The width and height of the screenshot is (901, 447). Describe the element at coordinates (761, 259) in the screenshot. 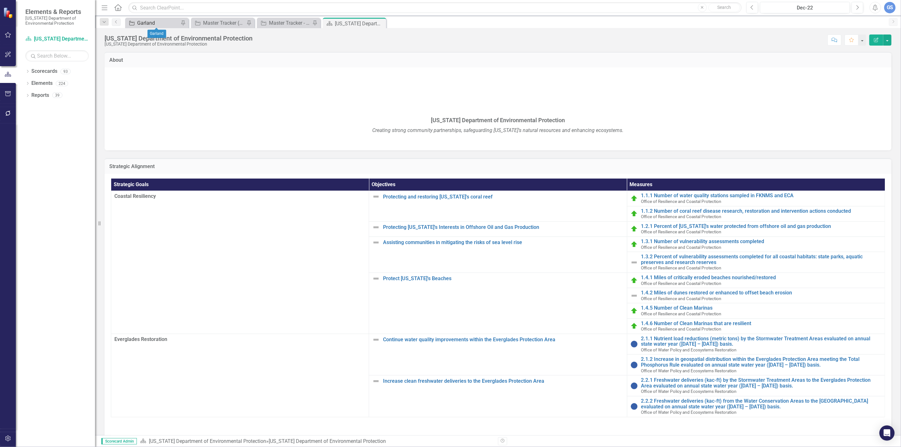

I see `a: 1.3.2 Percent of vulnerability assessments completed for all coastal habitats: state parks, aquat...` at that location.